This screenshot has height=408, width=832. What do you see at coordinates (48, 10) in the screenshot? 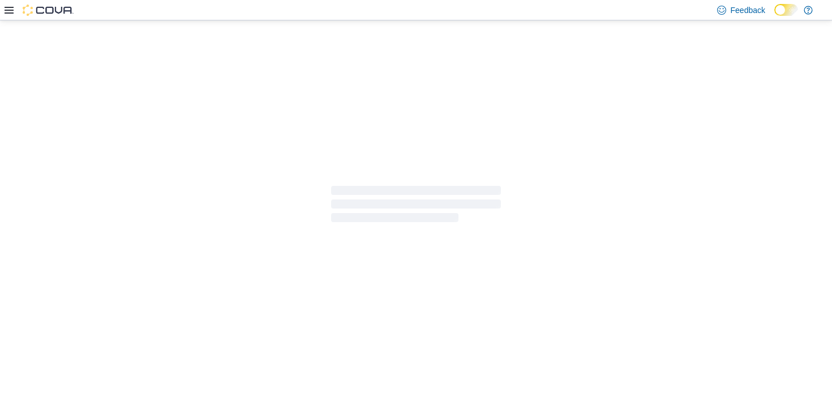
I see `img: Cova` at bounding box center [48, 10].